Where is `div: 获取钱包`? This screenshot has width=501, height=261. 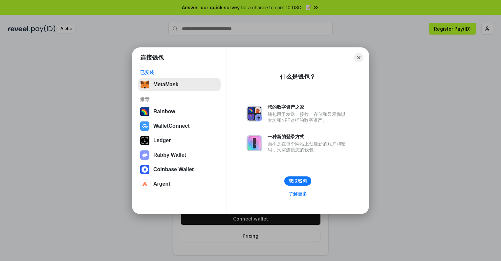
div: 获取钱包 is located at coordinates (298, 181).